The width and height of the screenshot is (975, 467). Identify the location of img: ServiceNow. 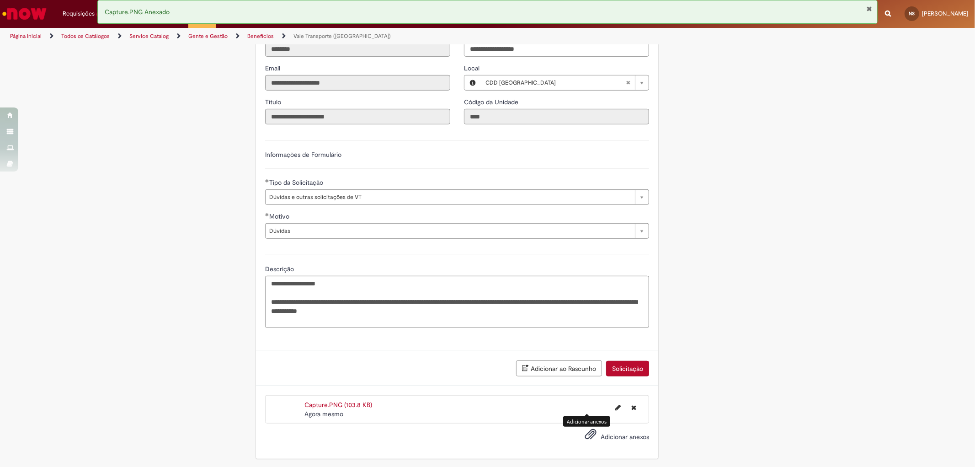
(24, 14).